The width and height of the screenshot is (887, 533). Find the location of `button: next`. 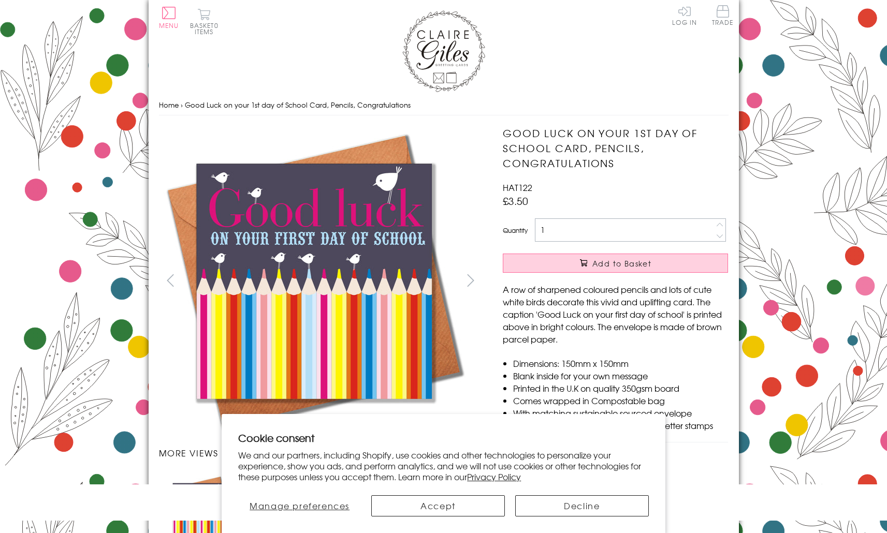

button: next is located at coordinates (470, 280).